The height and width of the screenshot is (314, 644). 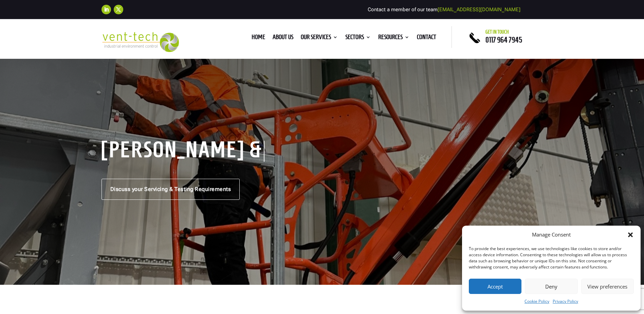 I want to click on a: Discuss your Servicing & Testing Requirements, so click(x=171, y=189).